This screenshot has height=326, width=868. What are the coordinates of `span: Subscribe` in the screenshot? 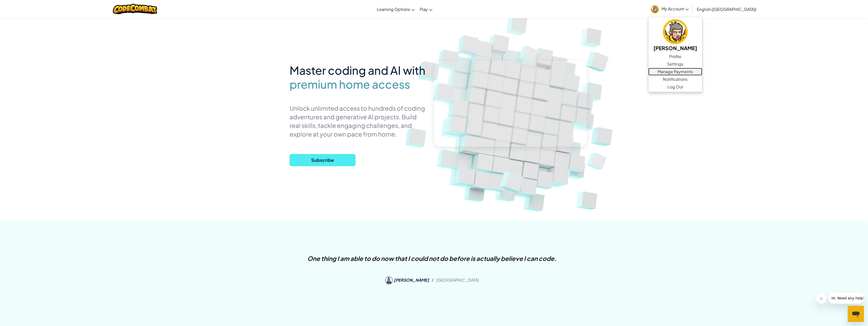 It's located at (323, 160).